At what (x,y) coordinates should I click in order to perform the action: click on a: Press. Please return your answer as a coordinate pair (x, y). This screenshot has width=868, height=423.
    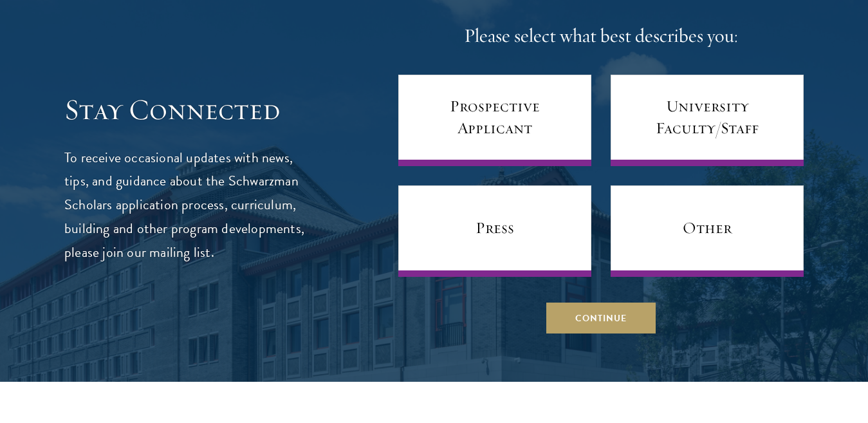
    Looking at the image, I should click on (495, 231).